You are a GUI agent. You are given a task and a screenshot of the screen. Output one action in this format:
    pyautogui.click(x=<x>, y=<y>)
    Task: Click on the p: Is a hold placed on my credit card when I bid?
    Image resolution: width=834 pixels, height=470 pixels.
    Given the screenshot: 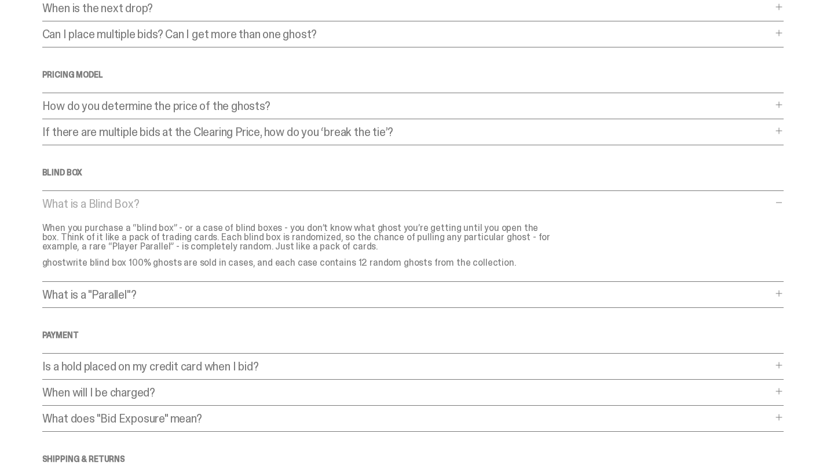 What is the action you would take?
    pyautogui.click(x=407, y=367)
    